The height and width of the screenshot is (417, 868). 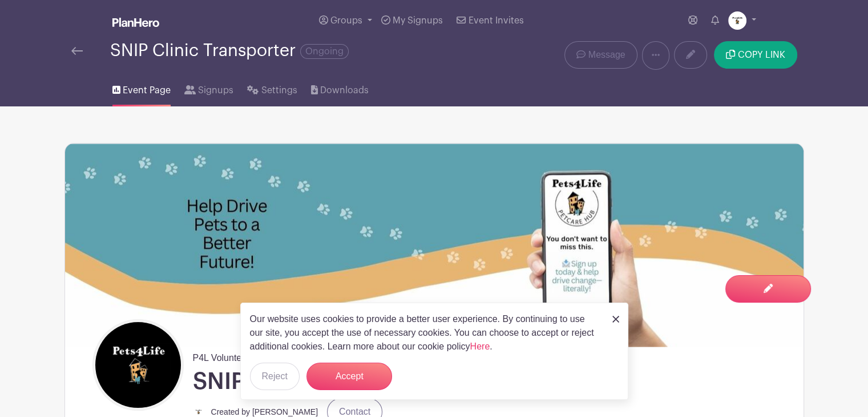 What do you see at coordinates (761, 54) in the screenshot?
I see `span: COPY LINK` at bounding box center [761, 54].